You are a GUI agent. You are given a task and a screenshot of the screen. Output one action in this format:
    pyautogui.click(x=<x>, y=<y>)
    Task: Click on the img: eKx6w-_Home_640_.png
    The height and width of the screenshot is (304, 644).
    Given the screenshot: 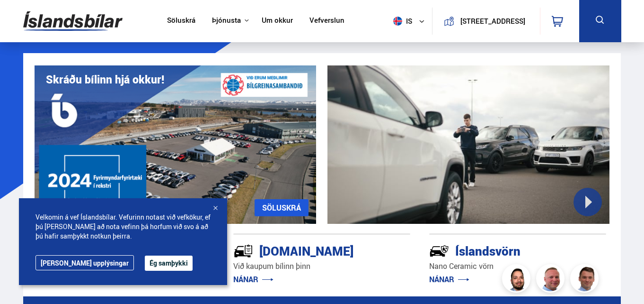 What is the action you would take?
    pyautogui.click(x=175, y=145)
    